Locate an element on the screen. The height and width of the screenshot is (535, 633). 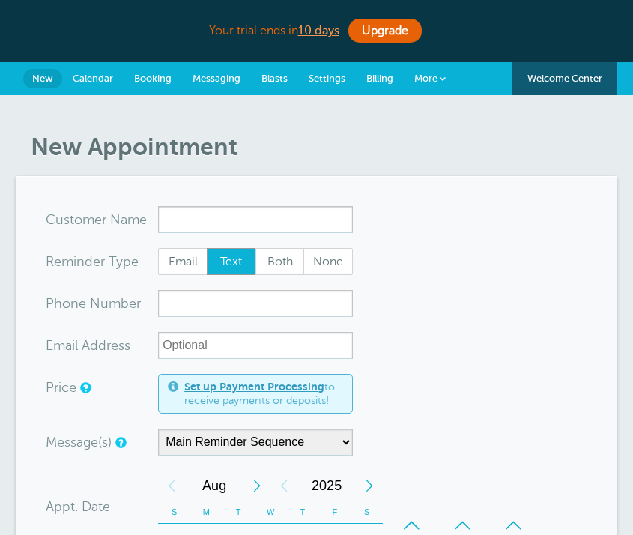
div: Next Year is located at coordinates (369, 486).